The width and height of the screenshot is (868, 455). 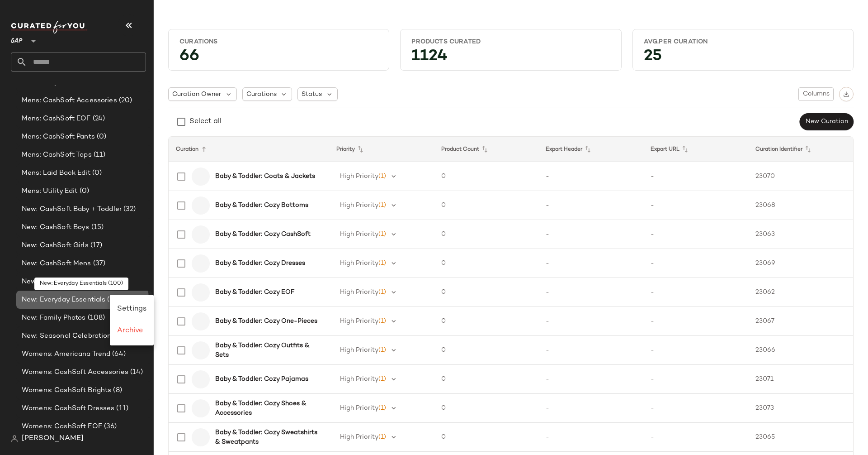 What do you see at coordinates (66, 390) in the screenshot?
I see `span: Womens: CashSoft Brights` at bounding box center [66, 390].